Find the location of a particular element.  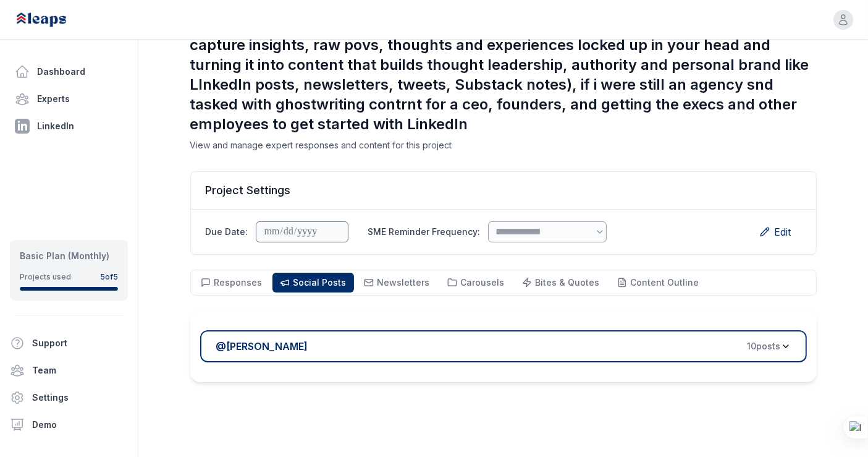

h2: Project Settings is located at coordinates (504, 191).